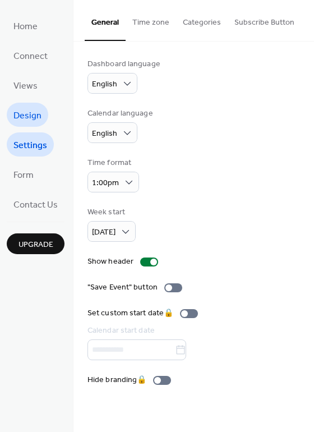 This screenshot has height=432, width=314. Describe the element at coordinates (105, 183) in the screenshot. I see `span: 1:00pm` at that location.